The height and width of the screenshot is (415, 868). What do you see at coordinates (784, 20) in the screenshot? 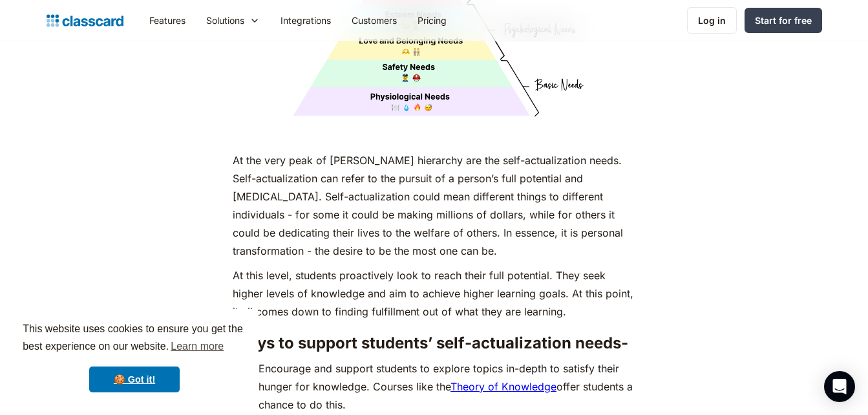
I see `a: Start for free` at bounding box center [784, 20].